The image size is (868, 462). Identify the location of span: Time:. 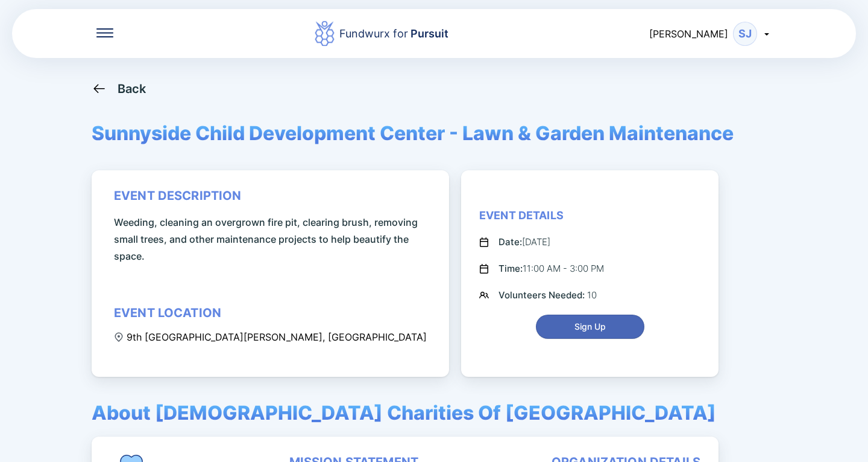
(511, 268).